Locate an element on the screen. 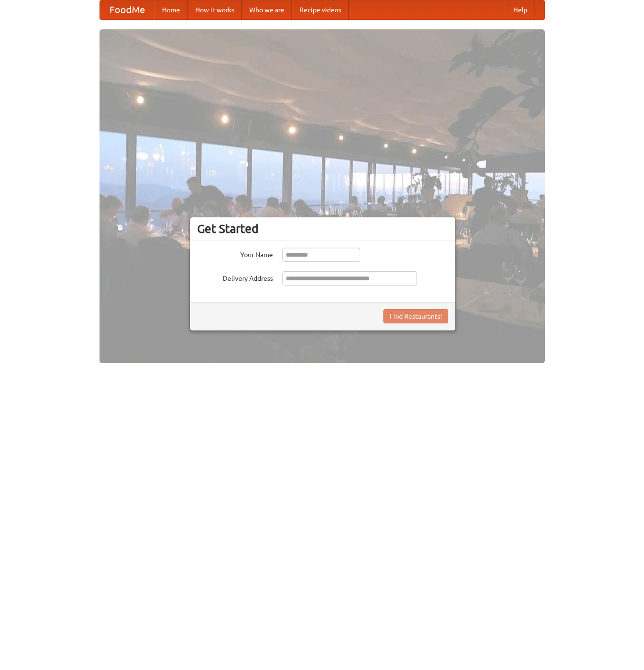  a: Recipe videos is located at coordinates (321, 10).